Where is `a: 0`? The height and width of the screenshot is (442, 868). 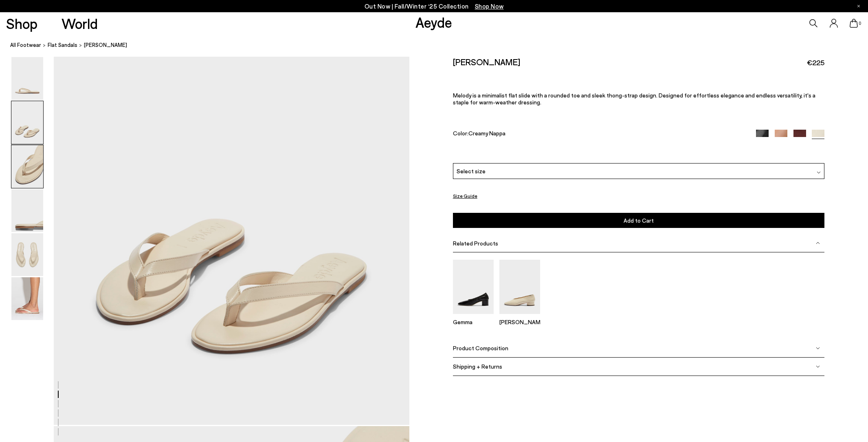 a: 0 is located at coordinates (854, 23).